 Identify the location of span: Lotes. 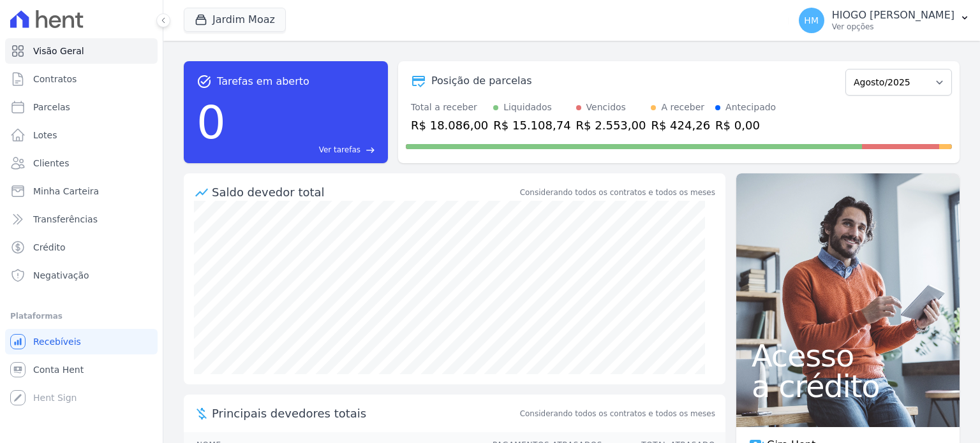
(46, 135).